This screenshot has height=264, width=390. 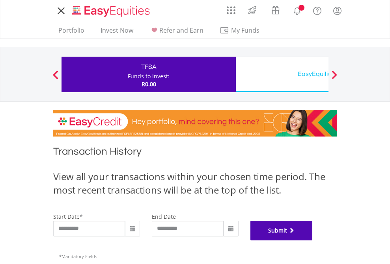 What do you see at coordinates (297, 10) in the screenshot?
I see `a: Notifications` at bounding box center [297, 10].